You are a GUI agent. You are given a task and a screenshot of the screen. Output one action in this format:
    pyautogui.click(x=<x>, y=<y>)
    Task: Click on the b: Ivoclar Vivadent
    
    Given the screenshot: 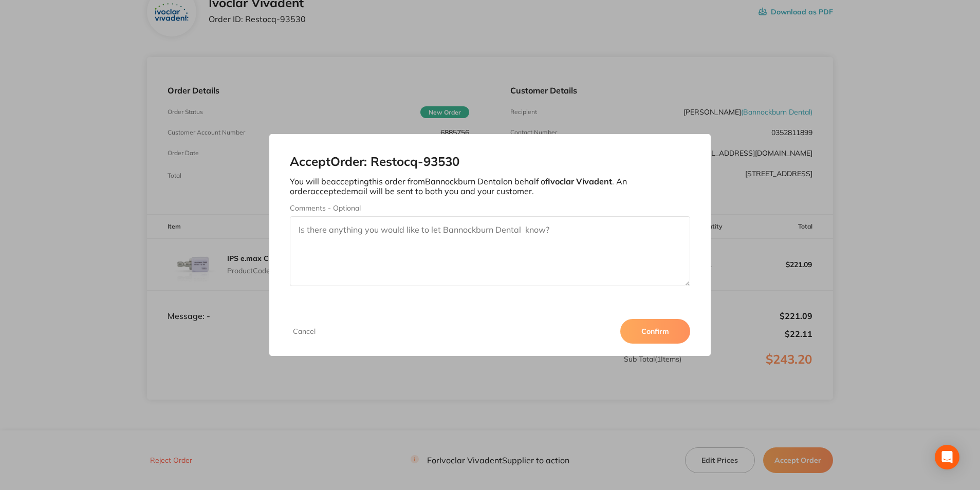 What is the action you would take?
    pyautogui.click(x=580, y=181)
    